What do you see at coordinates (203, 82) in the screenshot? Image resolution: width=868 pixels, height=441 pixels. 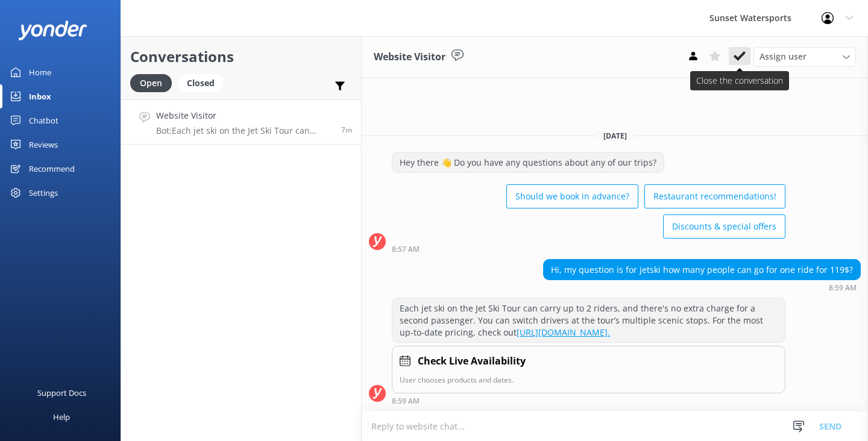 I see `a: Closed` at bounding box center [203, 82].